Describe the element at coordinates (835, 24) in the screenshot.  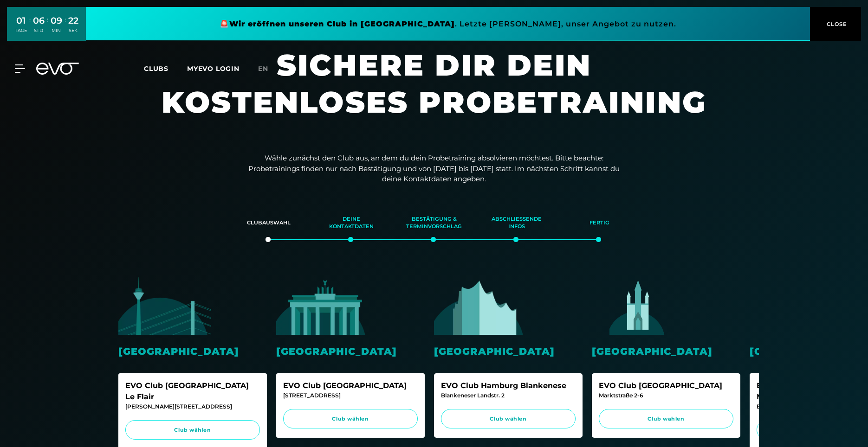
I see `span: CLOSE` at that location.